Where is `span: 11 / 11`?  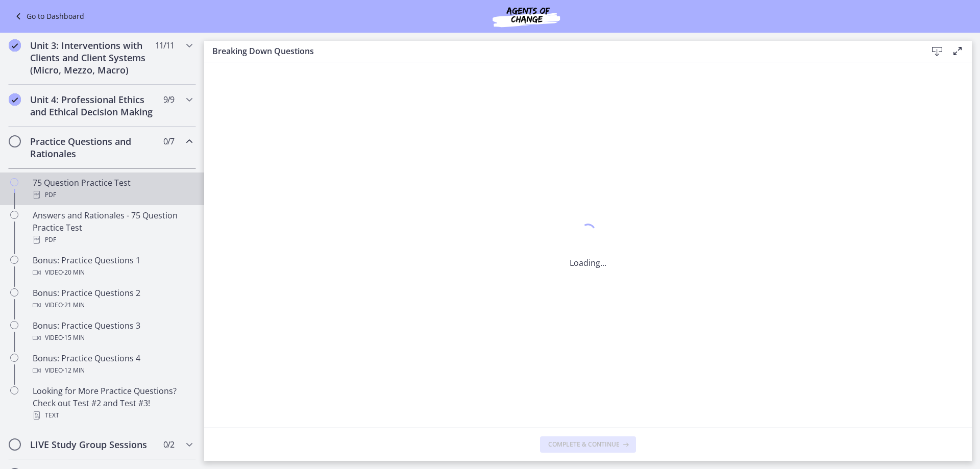
span: 11 / 11 is located at coordinates (164, 46).